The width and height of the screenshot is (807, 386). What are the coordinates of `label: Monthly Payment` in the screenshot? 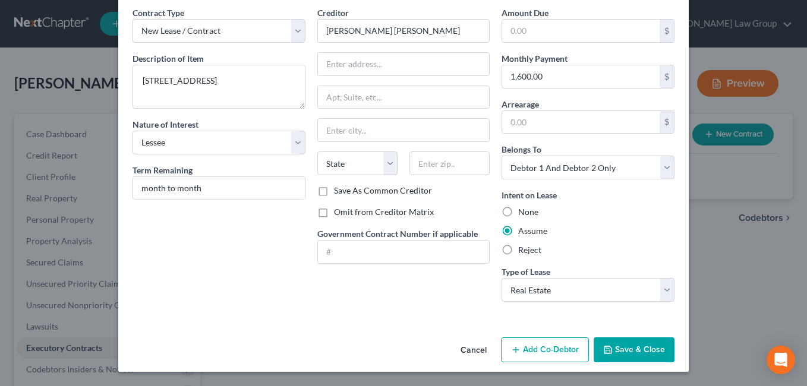 It's located at (534, 58).